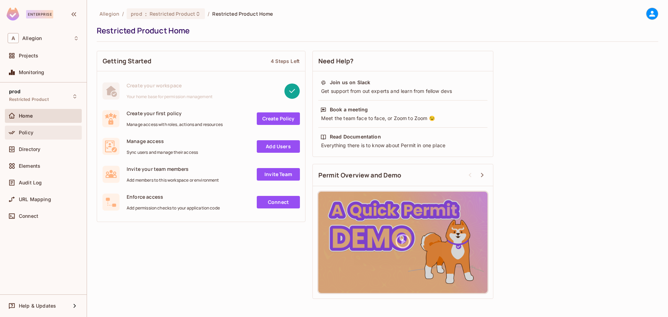  Describe the element at coordinates (29, 216) in the screenshot. I see `span: Connect` at that location.